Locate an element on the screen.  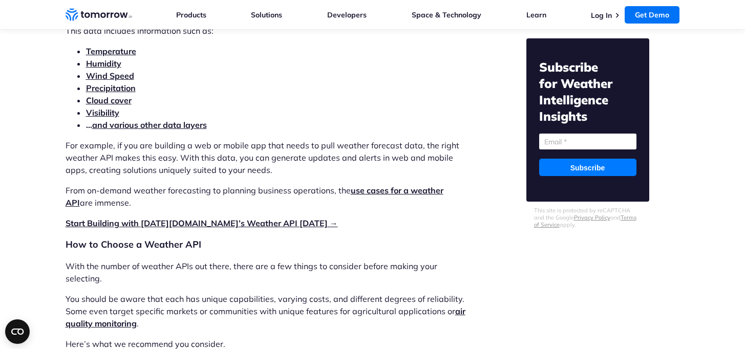
a: Humidity is located at coordinates (103, 64).